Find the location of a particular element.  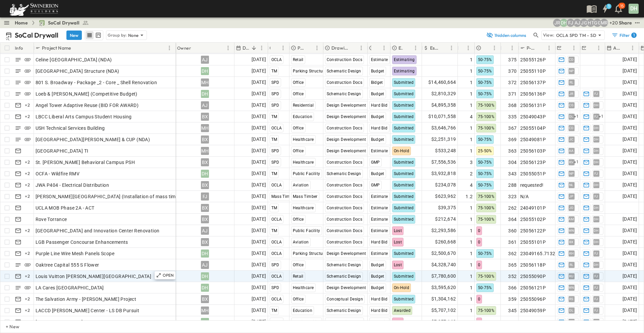

span: 25056136P is located at coordinates (533, 94).